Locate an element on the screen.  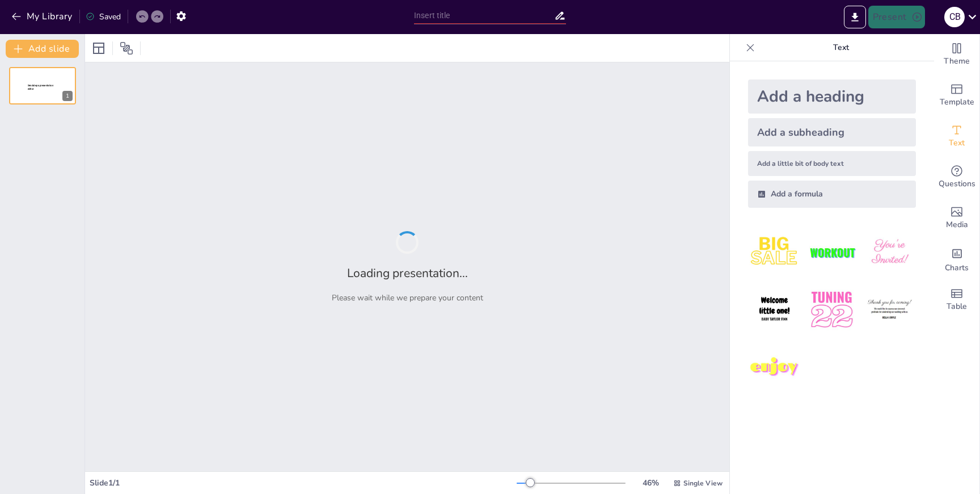
div: Add a subheading is located at coordinates (832, 132).